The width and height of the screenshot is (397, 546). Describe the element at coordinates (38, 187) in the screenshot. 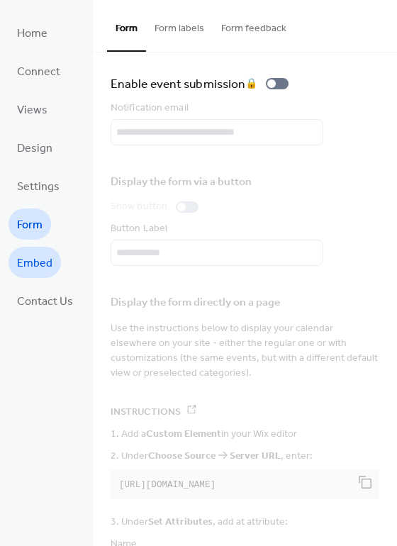

I see `span: Settings` at that location.